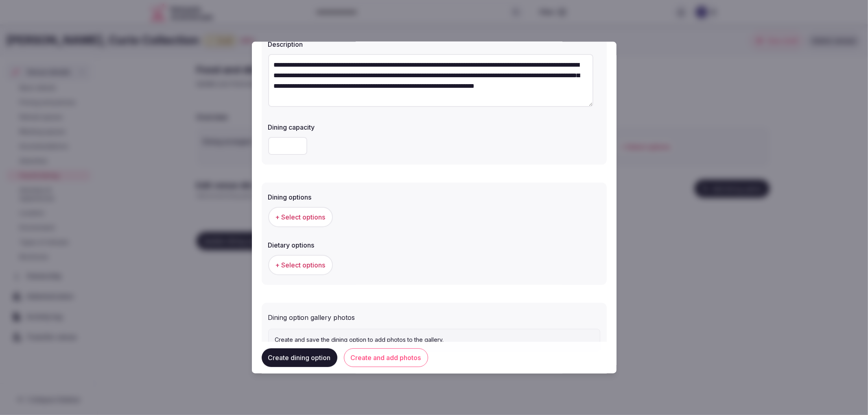 The width and height of the screenshot is (868, 415). What do you see at coordinates (386, 358) in the screenshot?
I see `button: Create and add photos` at bounding box center [386, 358].